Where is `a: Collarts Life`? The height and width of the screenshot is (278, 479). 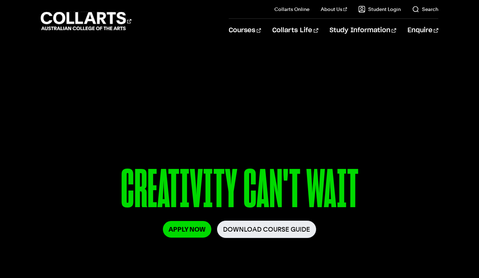 a: Collarts Life is located at coordinates (295, 30).